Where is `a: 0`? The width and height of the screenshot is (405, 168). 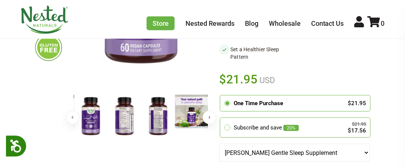 a: 0 is located at coordinates (376, 23).